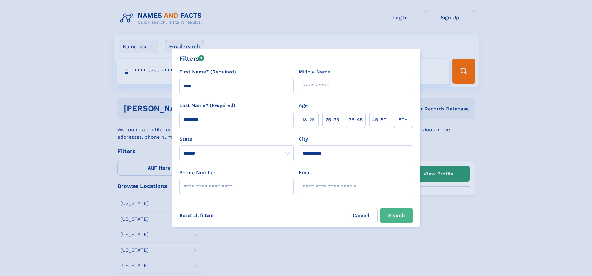 This screenshot has height=276, width=592. I want to click on span: 25‑35, so click(332, 120).